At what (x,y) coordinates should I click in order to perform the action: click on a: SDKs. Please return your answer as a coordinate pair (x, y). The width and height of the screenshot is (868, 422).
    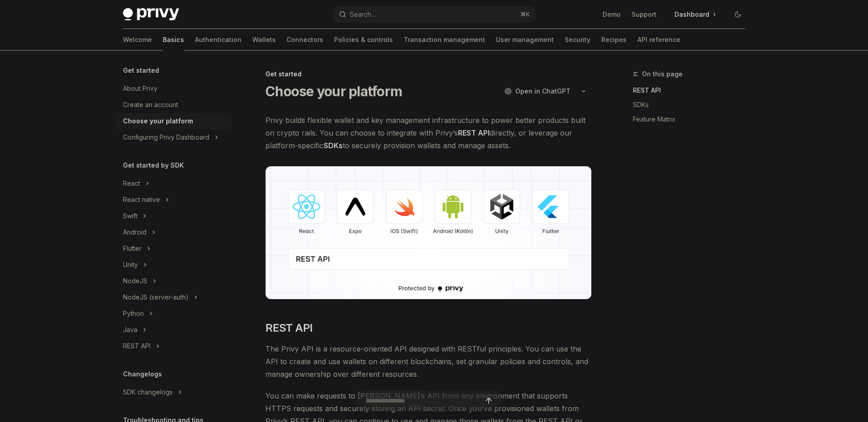
    Looking at the image, I should click on (693, 105).